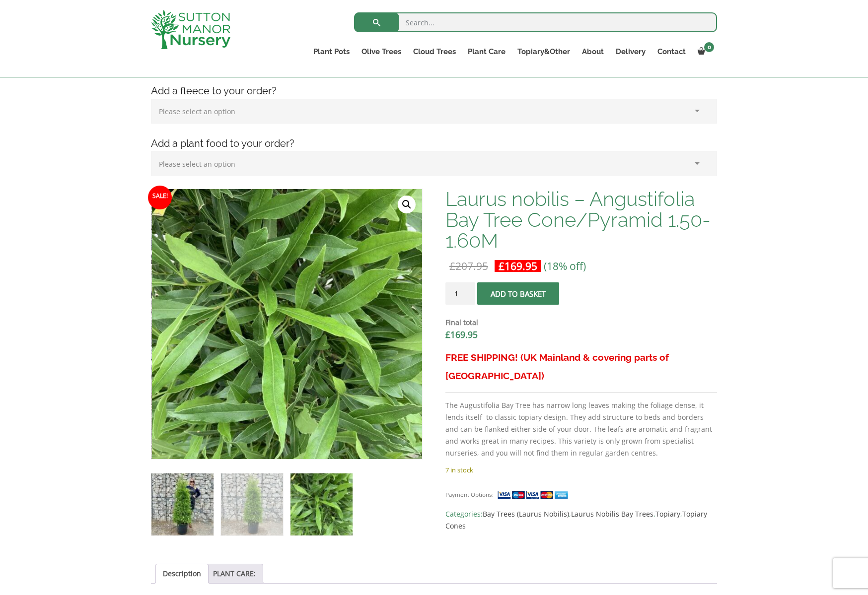  I want to click on h4: Add a fleece to your order?, so click(434, 91).